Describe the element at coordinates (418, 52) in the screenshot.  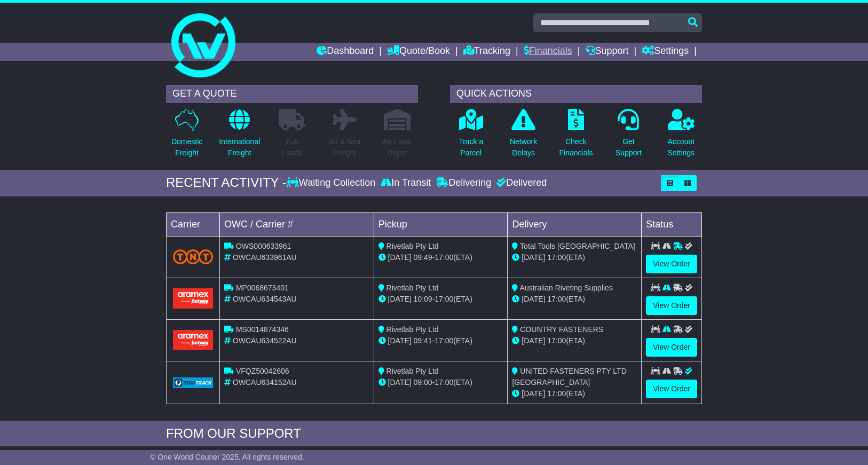
I see `a: Quote/Book` at that location.